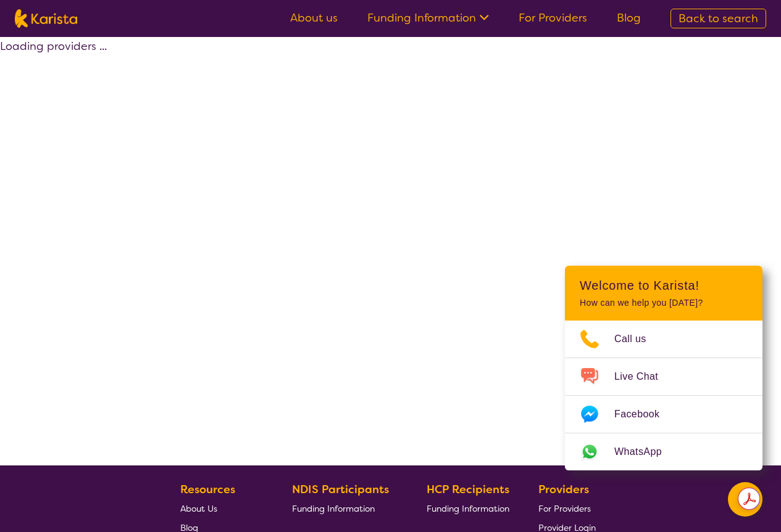 The width and height of the screenshot is (781, 532). What do you see at coordinates (718, 19) in the screenshot?
I see `span: Back to search` at bounding box center [718, 19].